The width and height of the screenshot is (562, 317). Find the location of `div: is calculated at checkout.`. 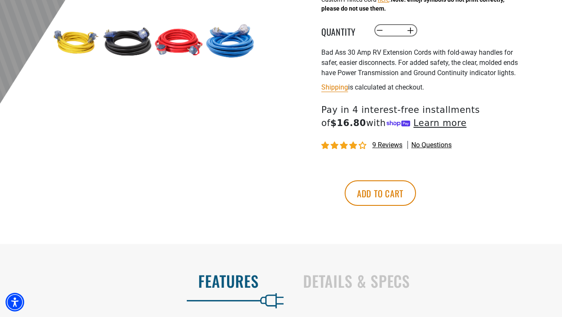

div: is calculated at checkout. is located at coordinates (425, 87).